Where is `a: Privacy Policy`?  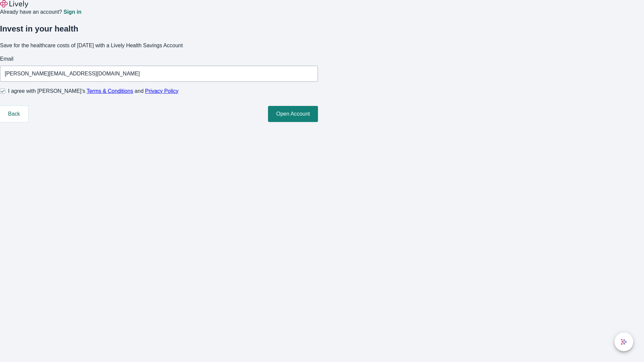
a: Privacy Policy is located at coordinates (162, 91).